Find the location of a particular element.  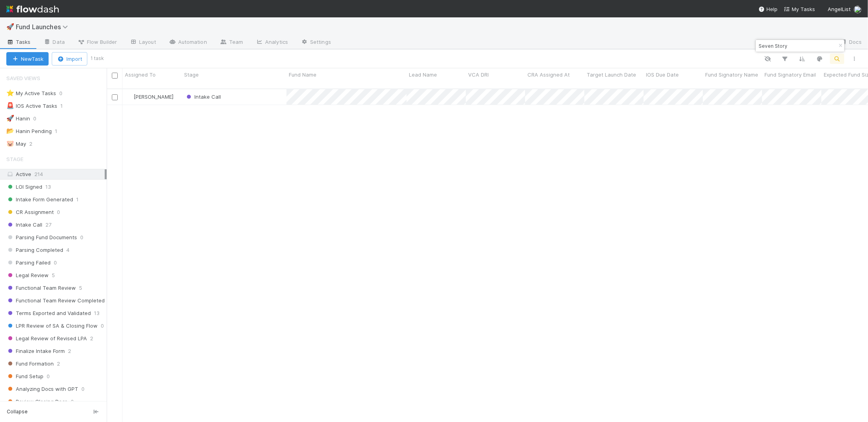

span: Parsing Completed is located at coordinates (35, 250).